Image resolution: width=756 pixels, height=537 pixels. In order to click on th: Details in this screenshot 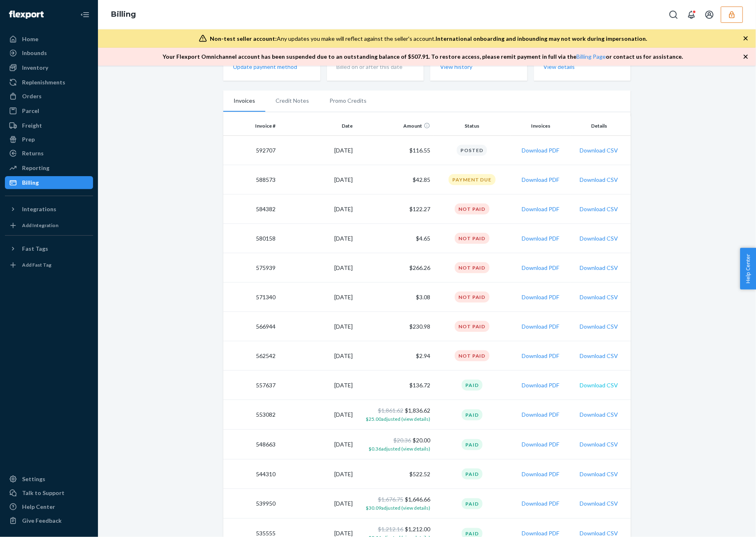, I will do `click(600, 126)`.